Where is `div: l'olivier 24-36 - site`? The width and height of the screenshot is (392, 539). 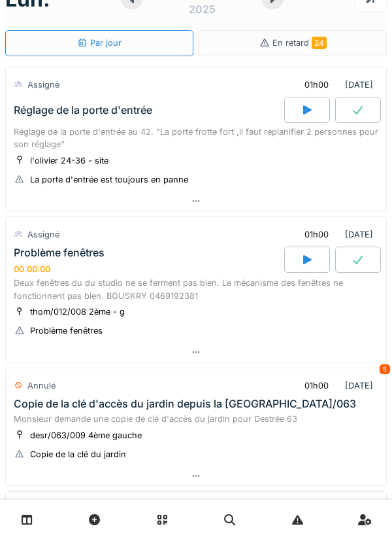
div: l'olivier 24-36 - site is located at coordinates (69, 160).